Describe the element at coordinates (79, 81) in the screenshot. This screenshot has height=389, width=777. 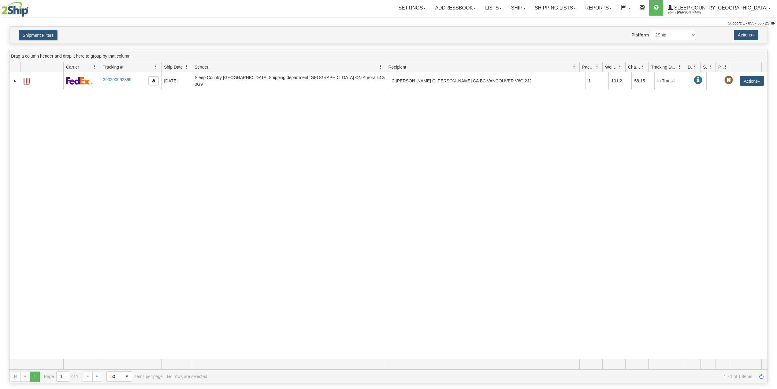
I see `img: 2 - FedEx Express®` at that location.